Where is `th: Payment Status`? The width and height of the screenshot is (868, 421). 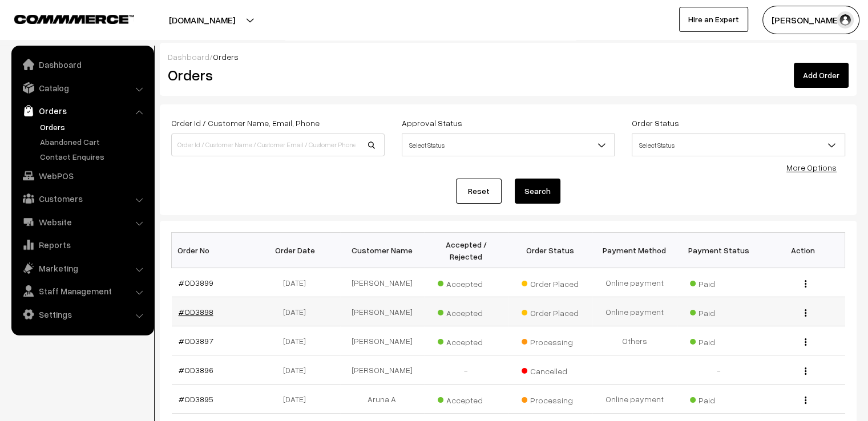 th: Payment Status is located at coordinates (719, 250).